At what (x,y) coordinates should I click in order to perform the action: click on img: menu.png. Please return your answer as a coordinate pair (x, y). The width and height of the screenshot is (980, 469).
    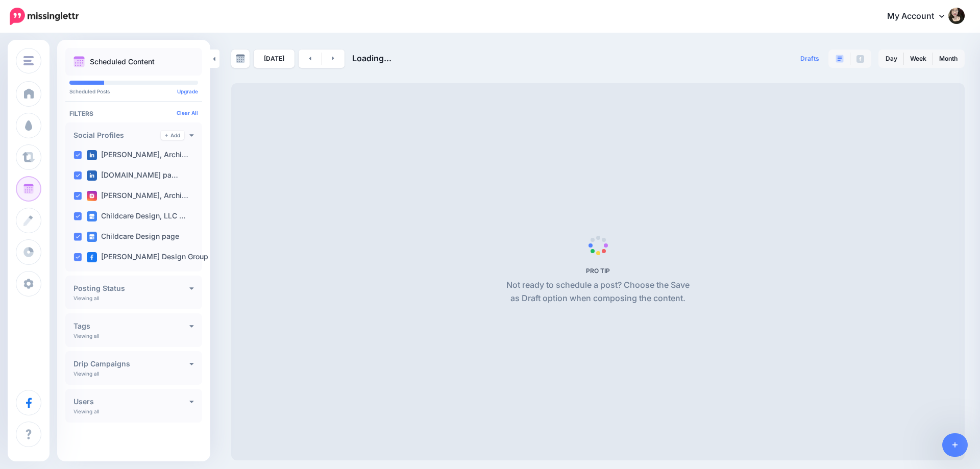
    Looking at the image, I should click on (29, 61).